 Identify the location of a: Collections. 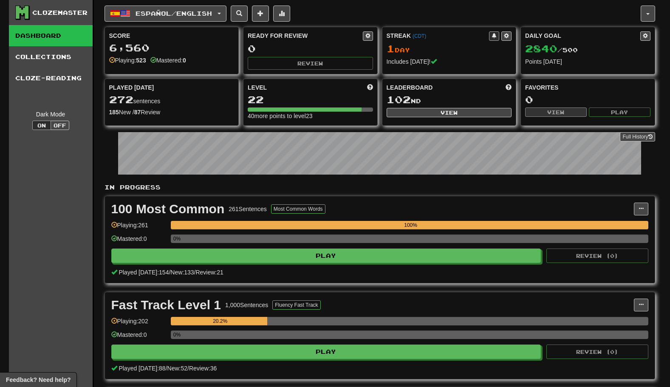
(51, 57).